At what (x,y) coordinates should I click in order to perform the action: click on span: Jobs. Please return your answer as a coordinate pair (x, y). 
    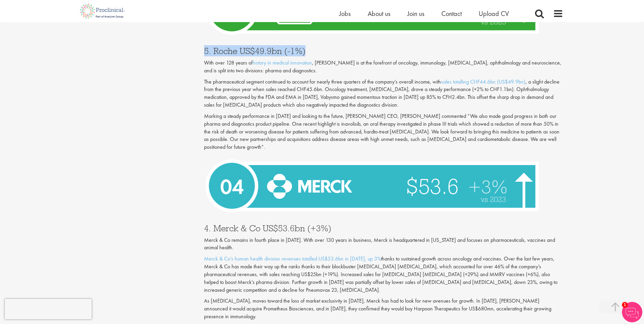
    Looking at the image, I should click on (345, 14).